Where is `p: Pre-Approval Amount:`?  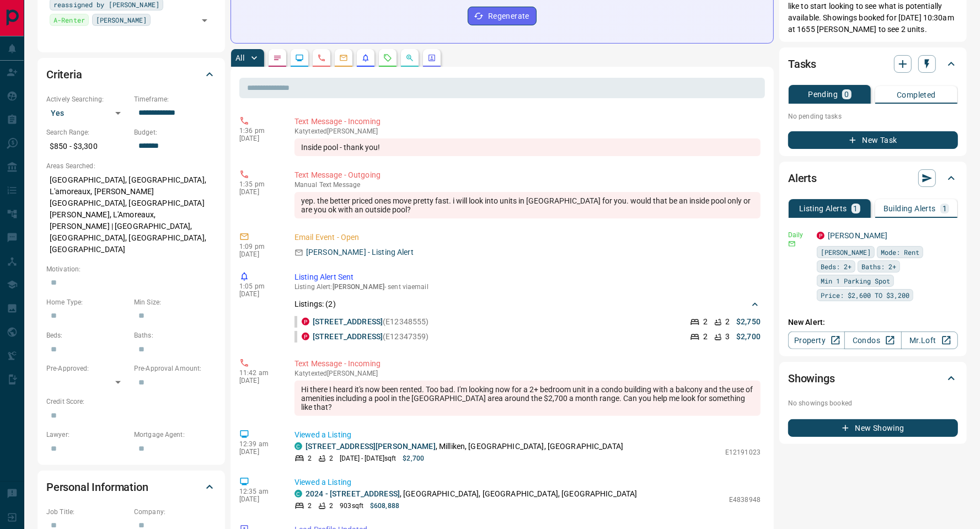
p: Pre-Approval Amount: is located at coordinates (175, 369).